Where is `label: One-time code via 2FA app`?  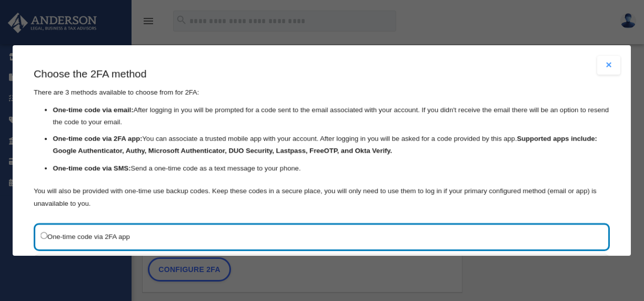
label: One-time code via 2FA app is located at coordinates (316, 236).